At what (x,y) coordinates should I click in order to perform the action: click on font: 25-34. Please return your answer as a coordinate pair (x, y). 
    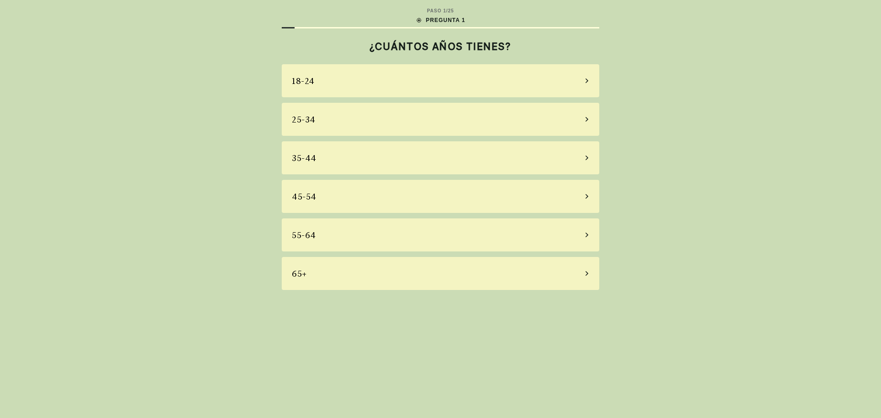
    Looking at the image, I should click on (304, 119).